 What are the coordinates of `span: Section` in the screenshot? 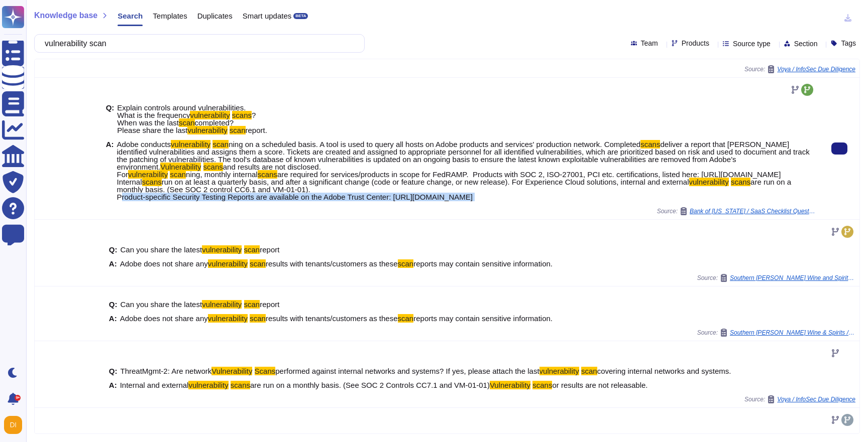 It's located at (806, 43).